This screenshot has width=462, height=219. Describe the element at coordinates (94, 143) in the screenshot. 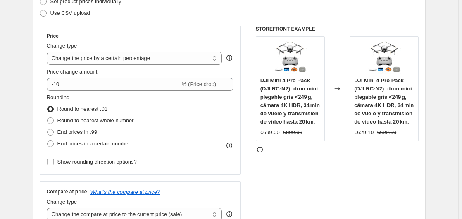

I see `span: End prices in a certain number` at that location.